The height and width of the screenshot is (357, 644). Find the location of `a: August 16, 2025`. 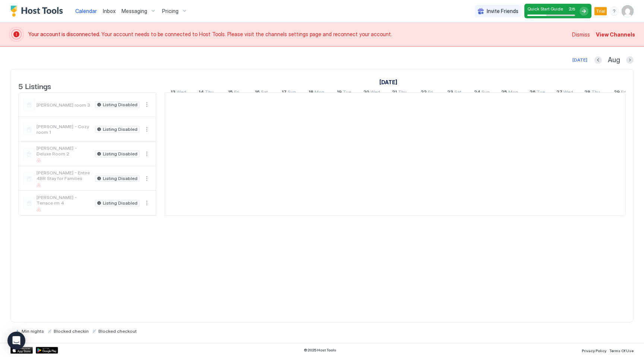

a: August 16, 2025 is located at coordinates (261, 93).